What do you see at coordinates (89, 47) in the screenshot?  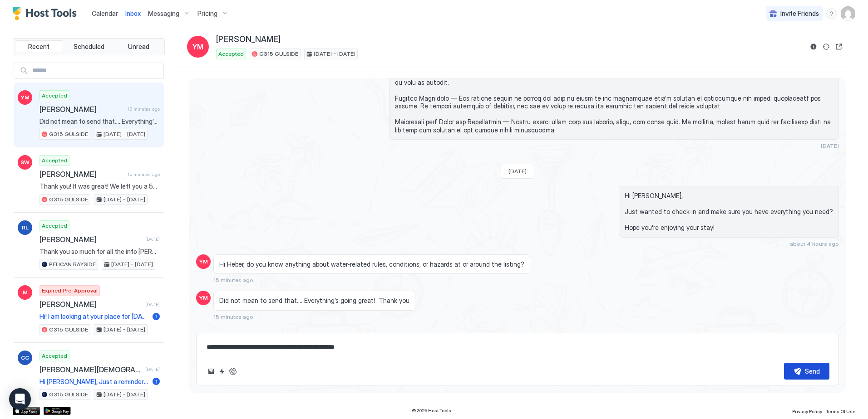 I see `button: Scheduled` at bounding box center [89, 47].